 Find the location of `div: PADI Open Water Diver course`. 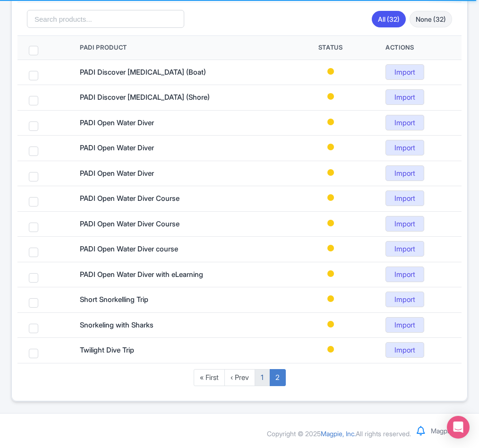

div: PADI Open Water Diver course is located at coordinates (150, 249).